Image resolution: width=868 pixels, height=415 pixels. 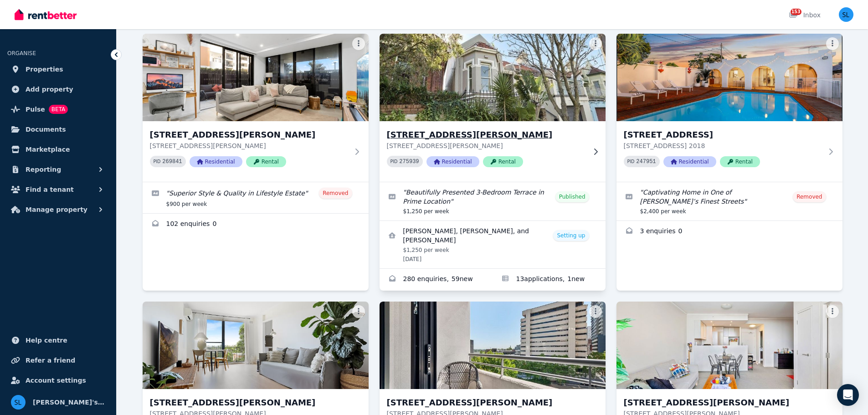 What do you see at coordinates (44, 170) in the screenshot?
I see `span: Reporting` at bounding box center [44, 170].